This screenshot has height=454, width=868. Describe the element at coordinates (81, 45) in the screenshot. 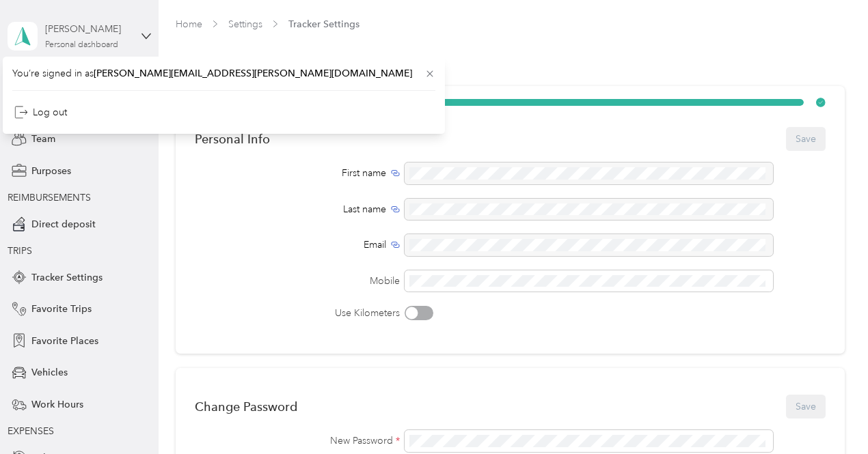

I see `div: Personal dashboard` at that location.